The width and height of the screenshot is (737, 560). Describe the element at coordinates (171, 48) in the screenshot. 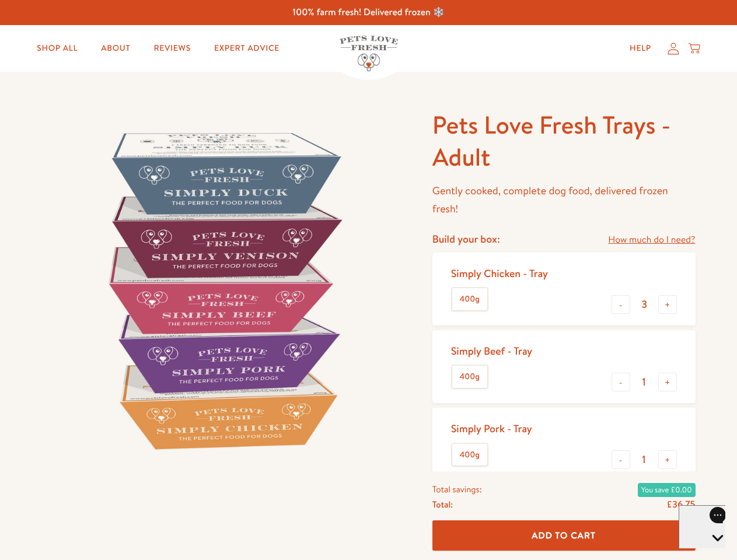

I see `a: Reviews` at that location.